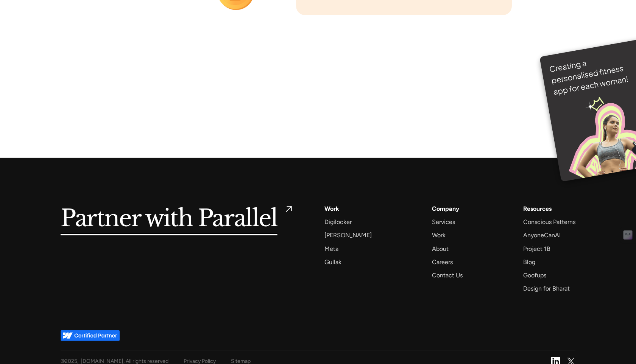 This screenshot has width=636, height=364. Describe the element at coordinates (444, 222) in the screenshot. I see `a: Services` at that location.